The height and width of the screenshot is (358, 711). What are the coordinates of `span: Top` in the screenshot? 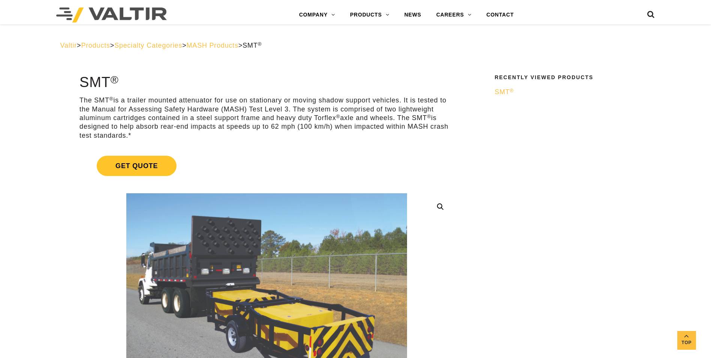 It's located at (687, 342).